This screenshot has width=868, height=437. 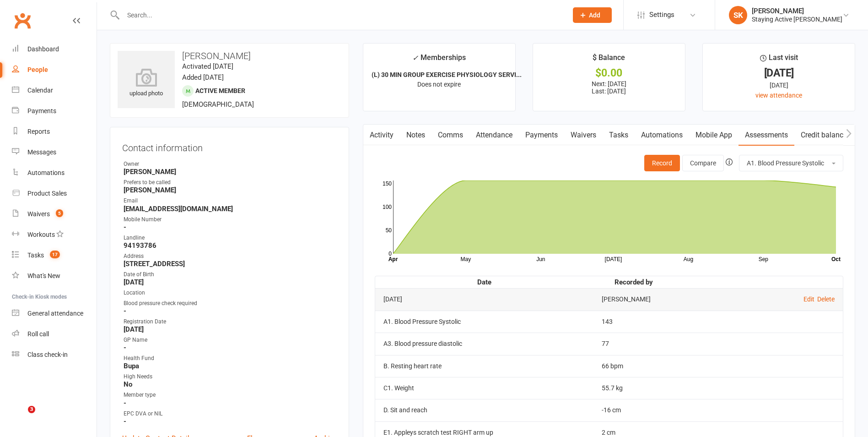 I want to click on a: Class kiosk mode, so click(x=54, y=355).